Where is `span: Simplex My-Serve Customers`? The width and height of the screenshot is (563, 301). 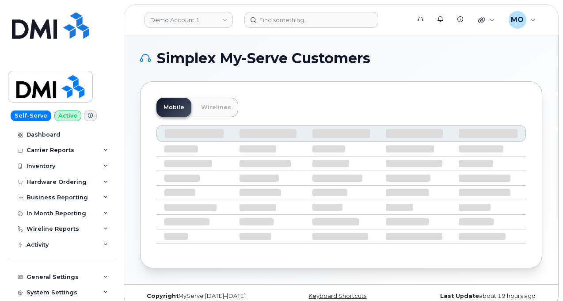
span: Simplex My-Serve Customers is located at coordinates (263, 58).